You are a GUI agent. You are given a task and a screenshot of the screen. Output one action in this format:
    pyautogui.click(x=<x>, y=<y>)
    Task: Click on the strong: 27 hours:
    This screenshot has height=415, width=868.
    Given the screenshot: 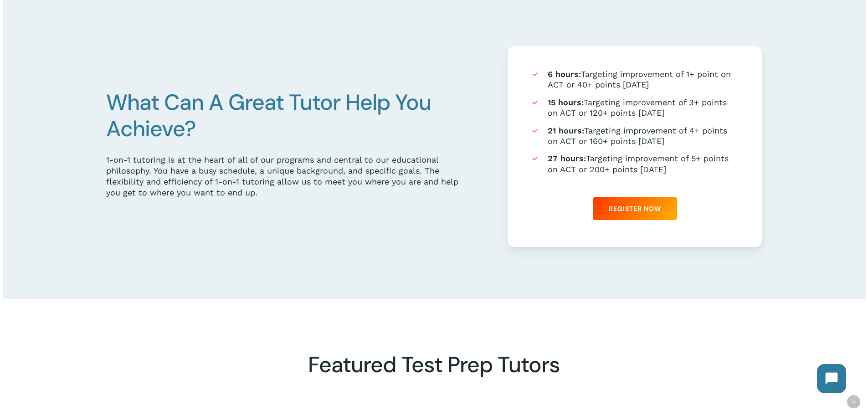 What is the action you would take?
    pyautogui.click(x=567, y=158)
    